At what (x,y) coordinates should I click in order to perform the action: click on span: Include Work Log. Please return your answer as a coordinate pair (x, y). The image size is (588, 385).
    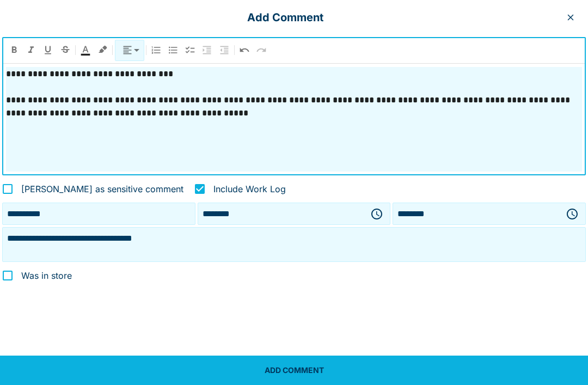
    Looking at the image, I should click on (250, 189).